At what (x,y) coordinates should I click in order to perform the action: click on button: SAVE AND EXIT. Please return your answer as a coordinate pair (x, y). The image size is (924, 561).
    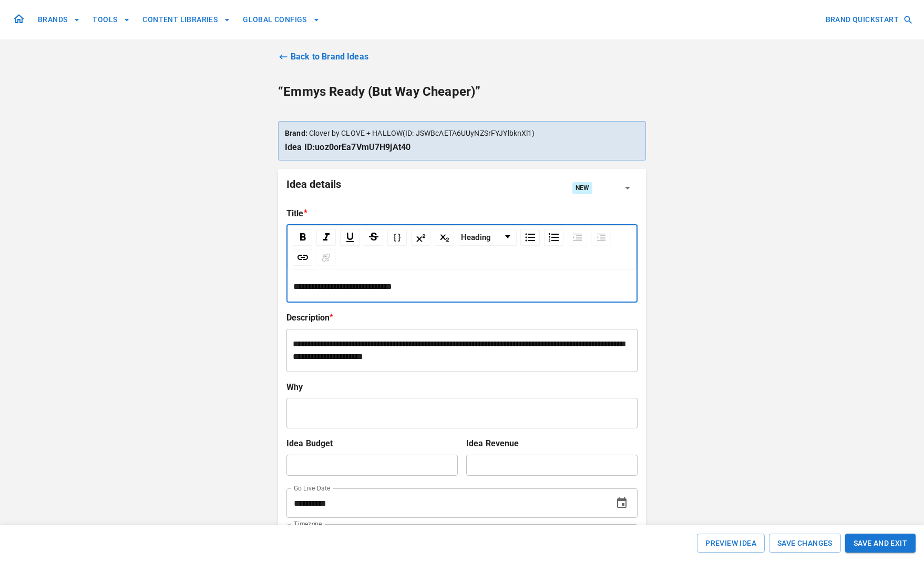
    Looking at the image, I should click on (881, 543).